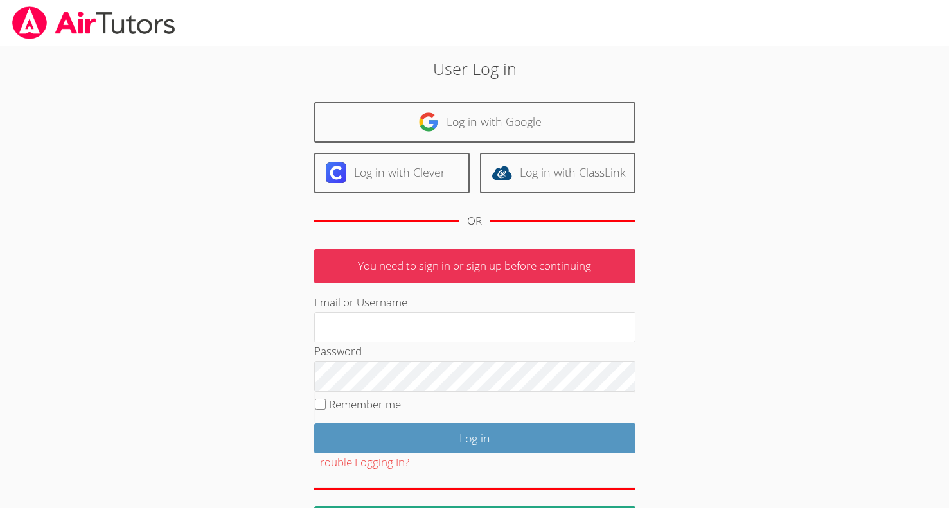  Describe the element at coordinates (392, 173) in the screenshot. I see `a: Log in with Clever` at that location.